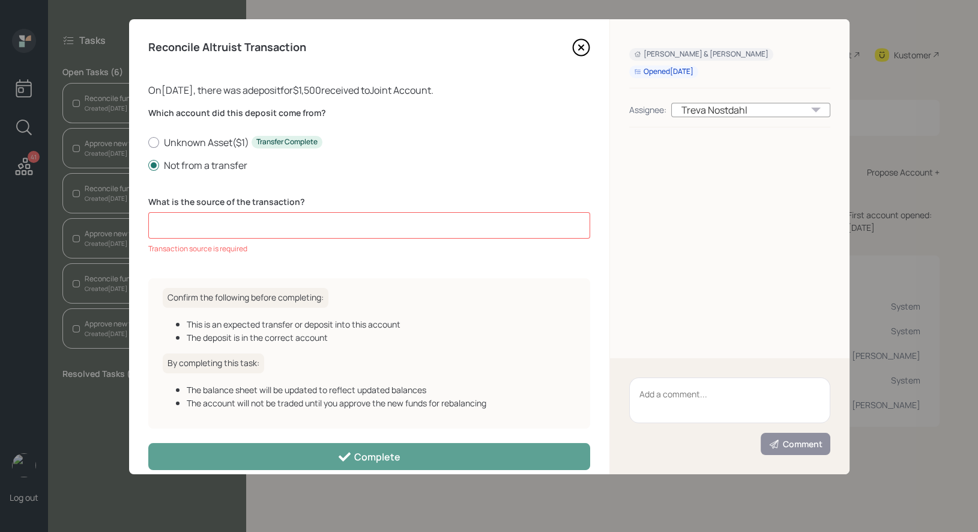 Image resolution: width=978 pixels, height=532 pixels. What do you see at coordinates (213, 363) in the screenshot?
I see `h6: By completing this task:` at bounding box center [213, 363].